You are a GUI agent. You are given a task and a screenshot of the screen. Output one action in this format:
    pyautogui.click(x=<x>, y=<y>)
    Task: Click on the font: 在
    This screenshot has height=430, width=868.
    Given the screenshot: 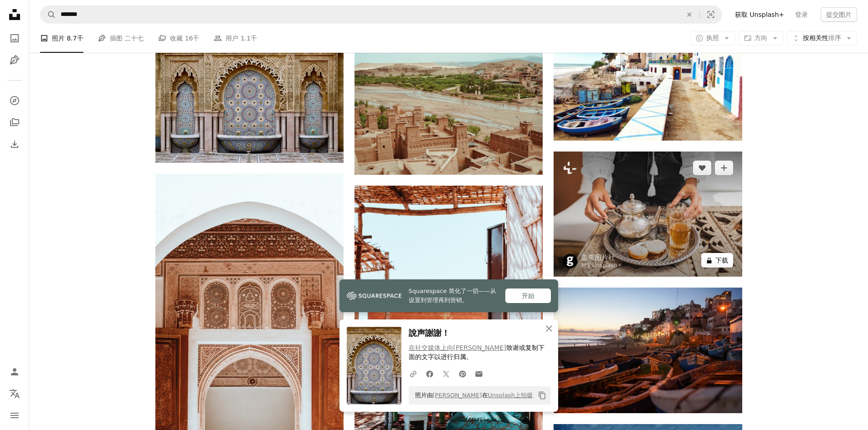 What is the action you would take?
    pyautogui.click(x=485, y=395)
    